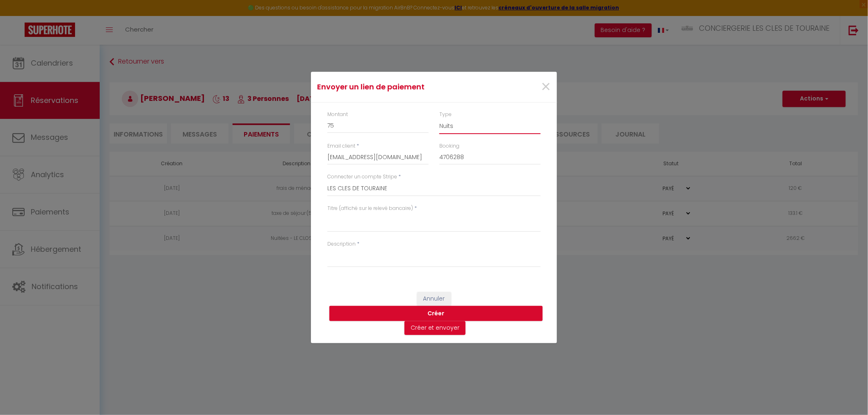  I want to click on label: Email client, so click(341, 146).